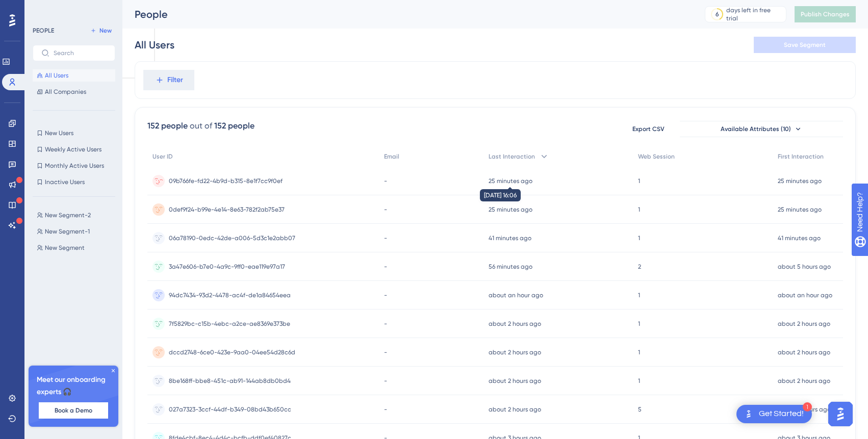  I want to click on span: All Users, so click(57, 76).